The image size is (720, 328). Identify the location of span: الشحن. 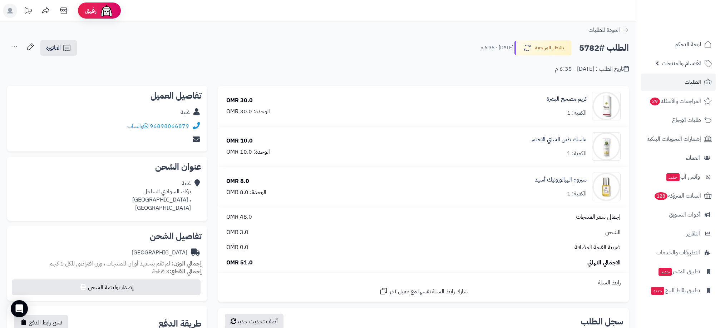
(613, 232).